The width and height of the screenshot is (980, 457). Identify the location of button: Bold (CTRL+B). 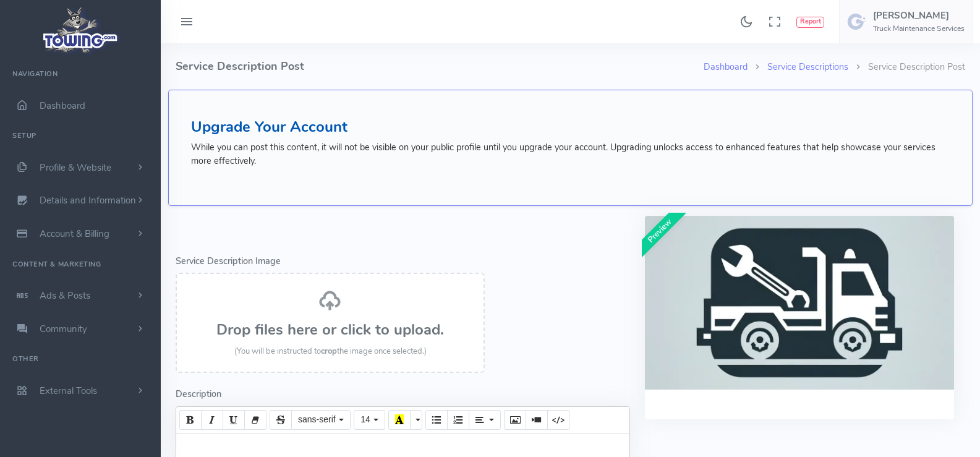
(191, 420).